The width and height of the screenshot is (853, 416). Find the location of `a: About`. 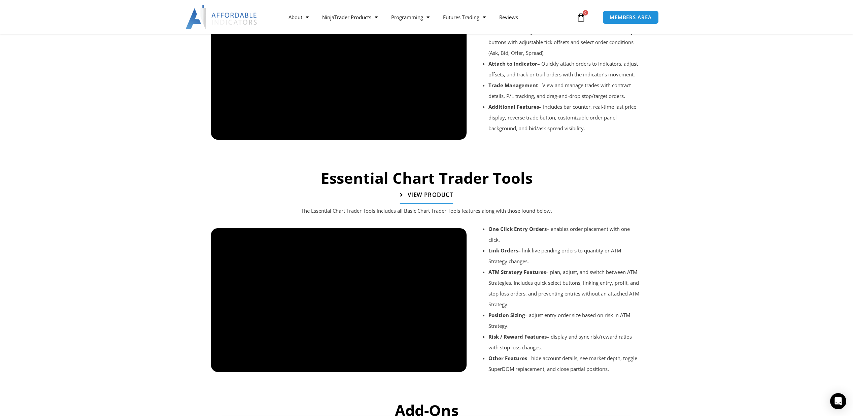

a: About is located at coordinates (298, 17).